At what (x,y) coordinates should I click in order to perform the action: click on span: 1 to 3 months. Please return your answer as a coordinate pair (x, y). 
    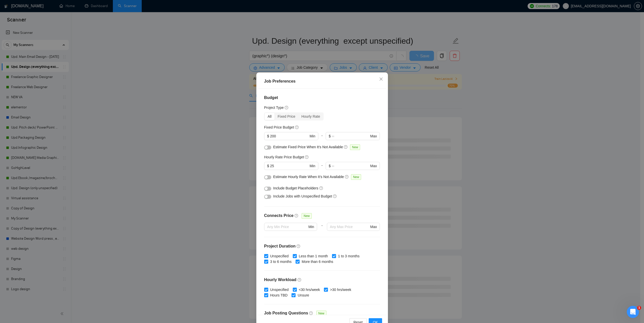
    Looking at the image, I should click on (349, 256).